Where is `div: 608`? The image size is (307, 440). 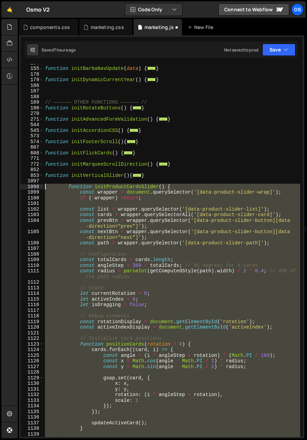
div: 608 is located at coordinates (32, 153).